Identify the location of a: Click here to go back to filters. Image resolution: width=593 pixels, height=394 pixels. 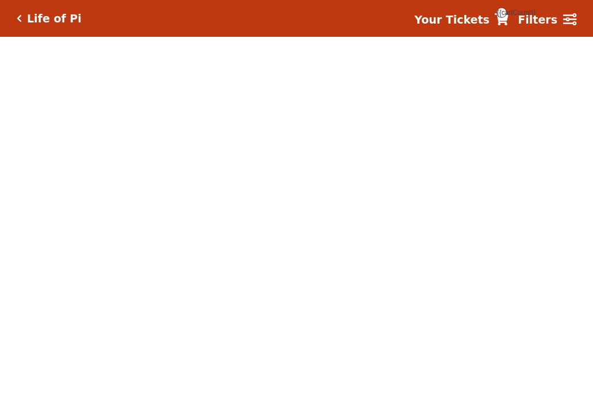
(19, 18).